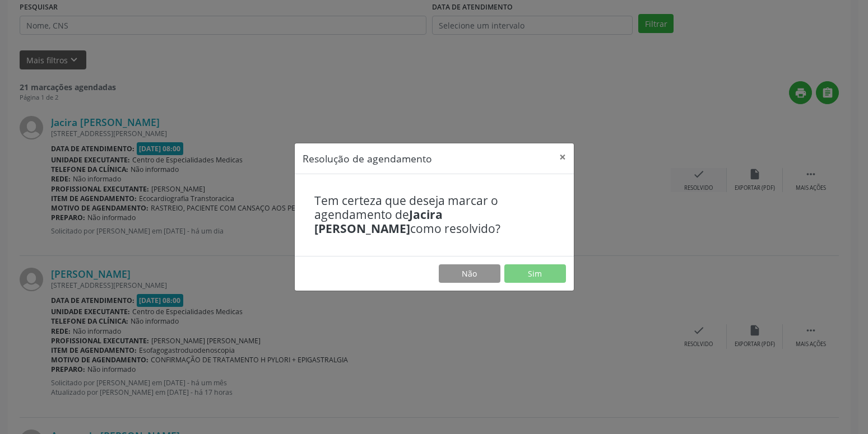  What do you see at coordinates (563, 157) in the screenshot?
I see `button: Close` at bounding box center [563, 157].